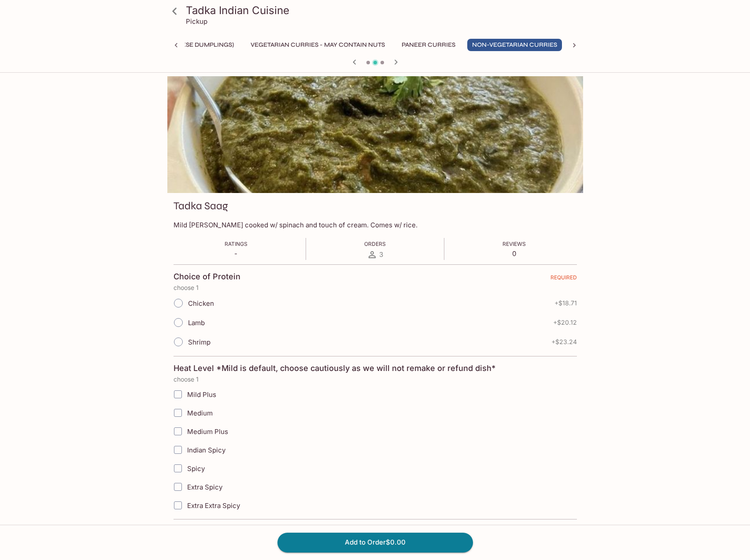 Image resolution: width=750 pixels, height=560 pixels. Describe the element at coordinates (515, 45) in the screenshot. I see `button: Non-Vegetarian Curries` at that location.